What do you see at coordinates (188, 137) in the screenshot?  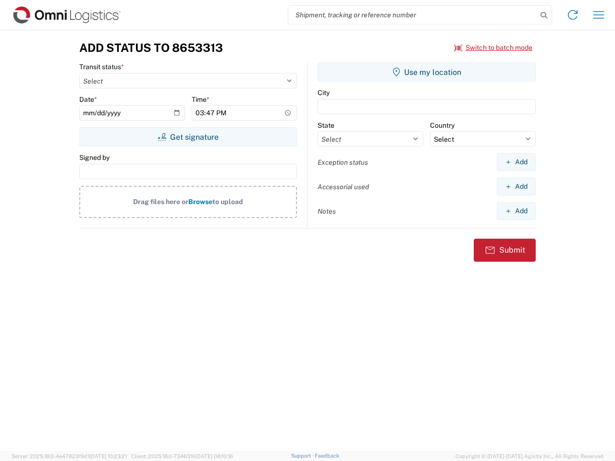 I see `button: Get signature` at bounding box center [188, 137].